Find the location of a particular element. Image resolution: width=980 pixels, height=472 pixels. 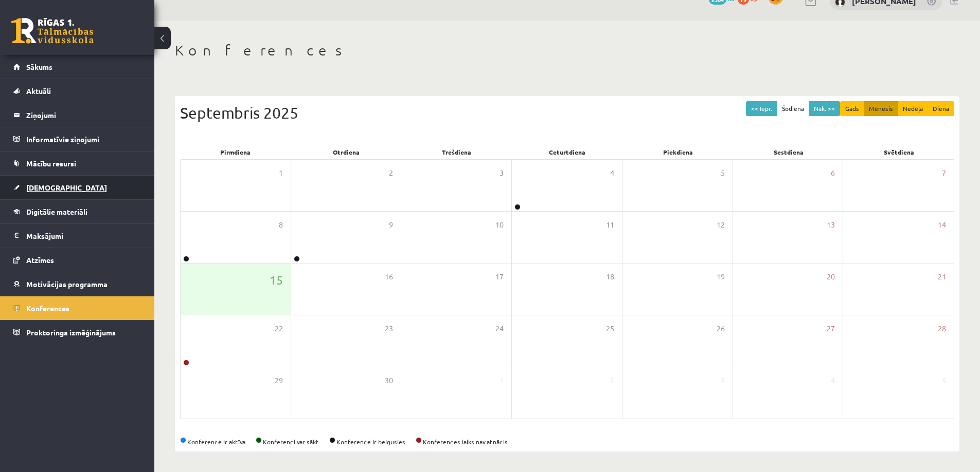

a: Konferences is located at coordinates (77, 308).